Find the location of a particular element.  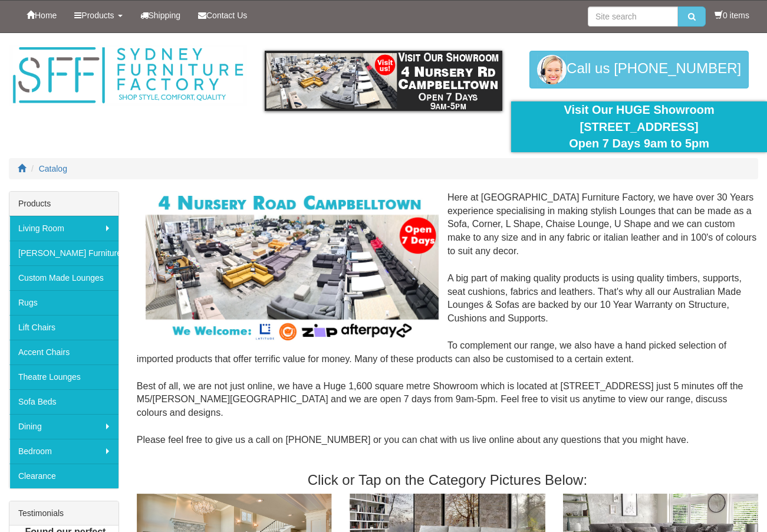

h3: Click or Tap on the Category Pictures Below: is located at coordinates (448, 479).